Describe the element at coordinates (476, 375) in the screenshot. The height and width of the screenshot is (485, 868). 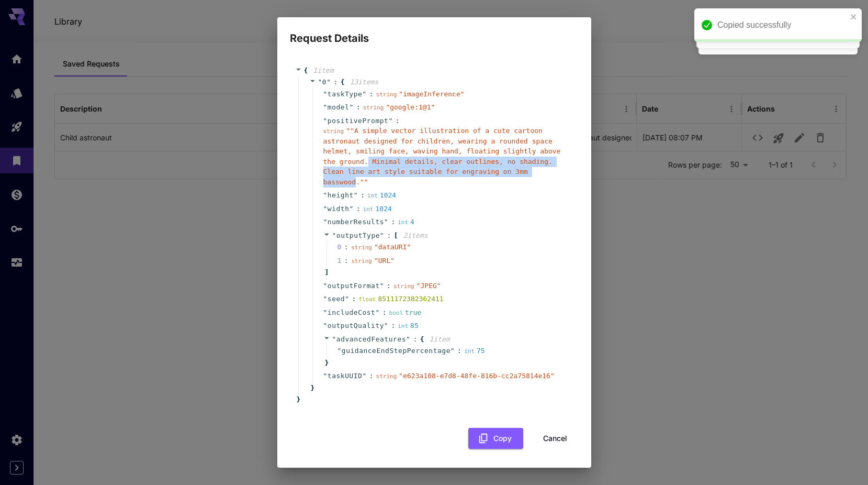
I see `span: " e623a108-e7d8-48fe-816b-cc2a75814e16 "` at that location.